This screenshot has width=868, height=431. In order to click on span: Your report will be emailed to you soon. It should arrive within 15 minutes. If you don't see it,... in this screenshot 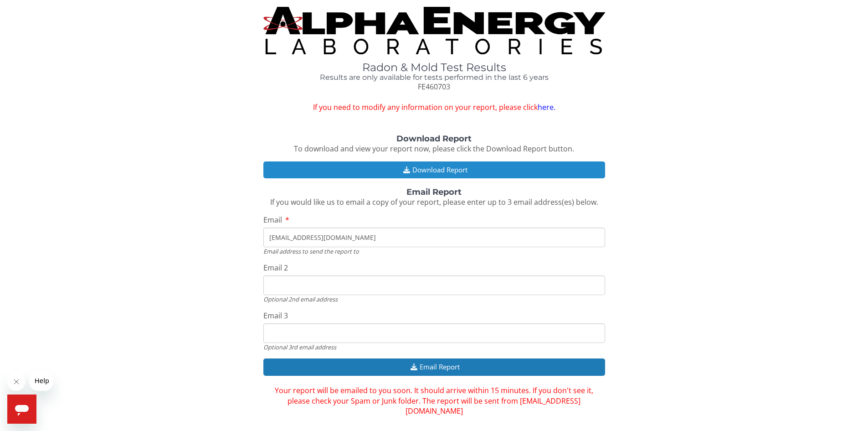, I will do `click(434, 400)`.